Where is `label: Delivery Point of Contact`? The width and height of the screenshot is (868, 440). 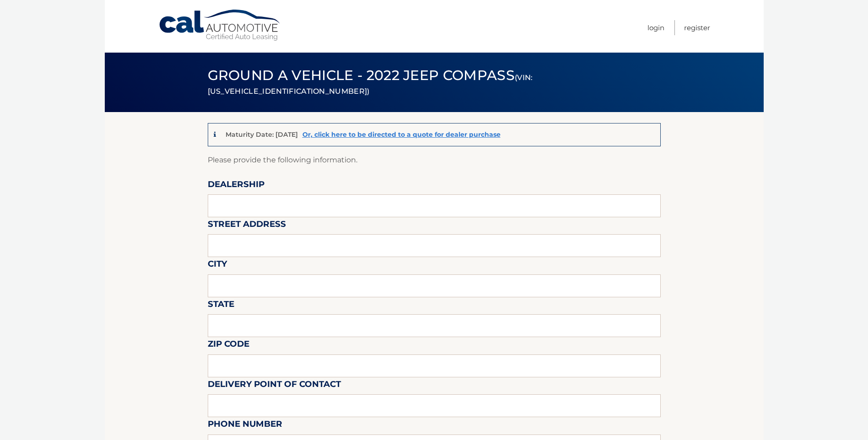 label: Delivery Point of Contact is located at coordinates (274, 385).